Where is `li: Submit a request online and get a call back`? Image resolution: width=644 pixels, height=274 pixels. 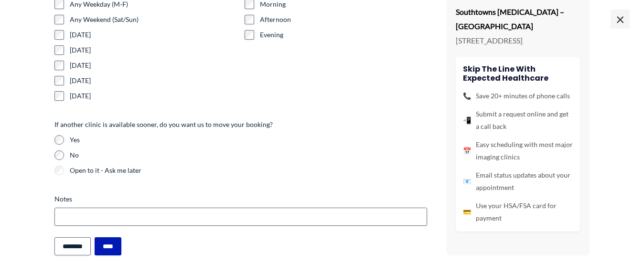 li: Submit a request online and get a call back is located at coordinates (518, 120).